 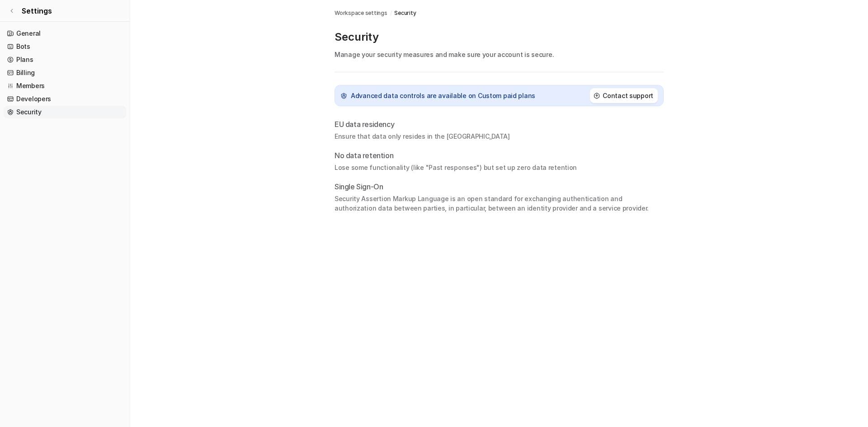 What do you see at coordinates (65, 47) in the screenshot?
I see `a: Bots` at bounding box center [65, 47].